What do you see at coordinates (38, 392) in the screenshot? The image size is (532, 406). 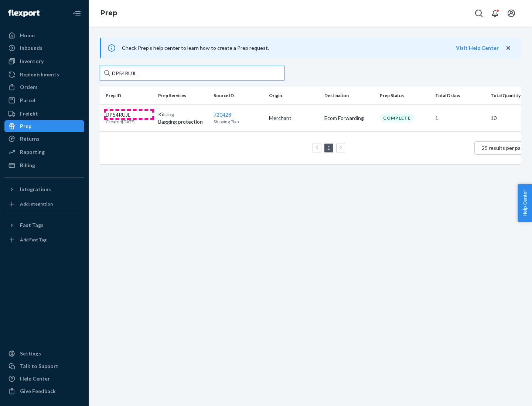 I see `div: Give Feedback` at bounding box center [38, 392].